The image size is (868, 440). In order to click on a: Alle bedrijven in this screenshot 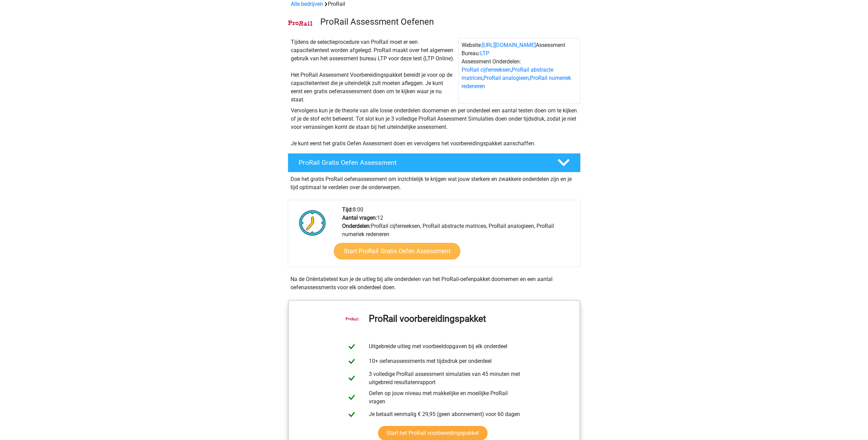, I will do `click(307, 4)`.